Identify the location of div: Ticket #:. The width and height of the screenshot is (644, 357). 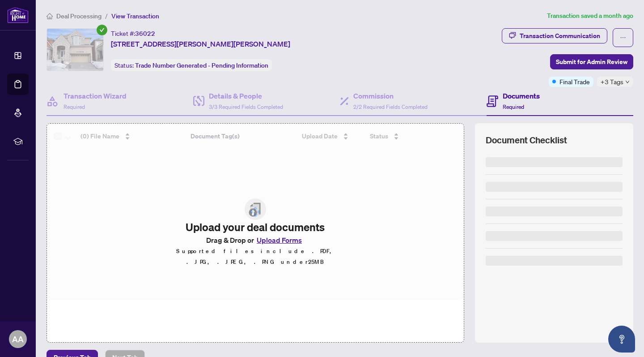
(133, 33).